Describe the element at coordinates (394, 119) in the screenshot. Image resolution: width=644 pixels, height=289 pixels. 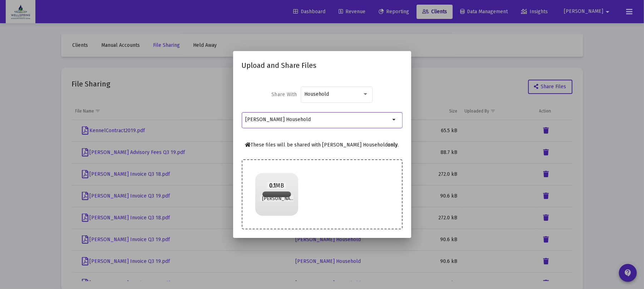
I see `mat-icon: arrow_drop_down` at that location.